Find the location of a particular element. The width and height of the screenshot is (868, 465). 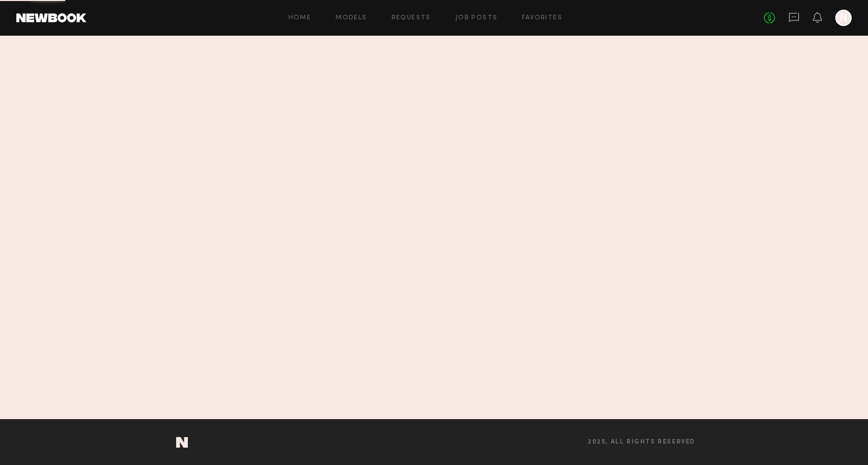

a: Requests is located at coordinates (411, 18).